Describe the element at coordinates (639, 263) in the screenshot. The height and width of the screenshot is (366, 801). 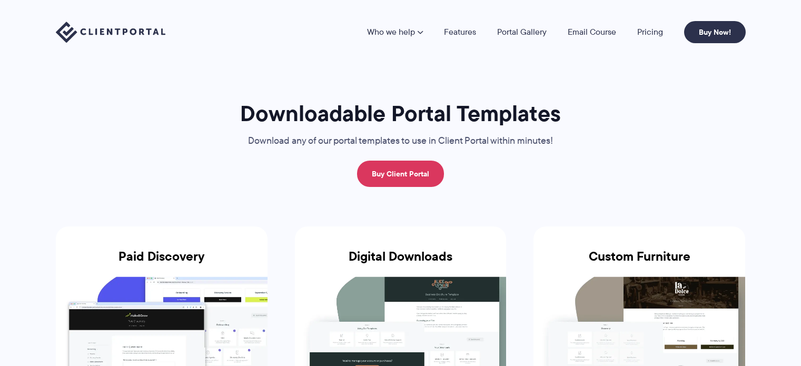
I see `h3: Custom Furniture` at that location.